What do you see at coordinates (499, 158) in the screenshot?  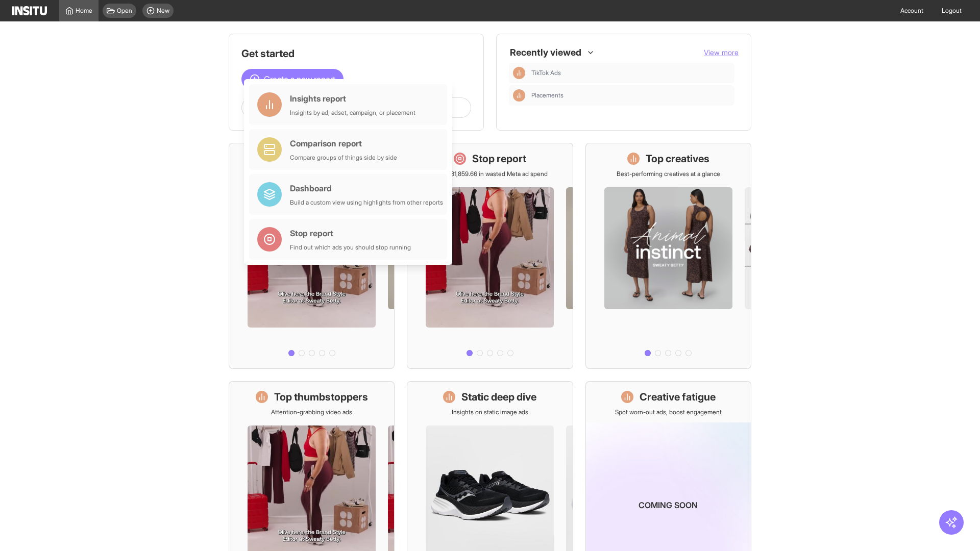 I see `h1: Stop report` at bounding box center [499, 158].